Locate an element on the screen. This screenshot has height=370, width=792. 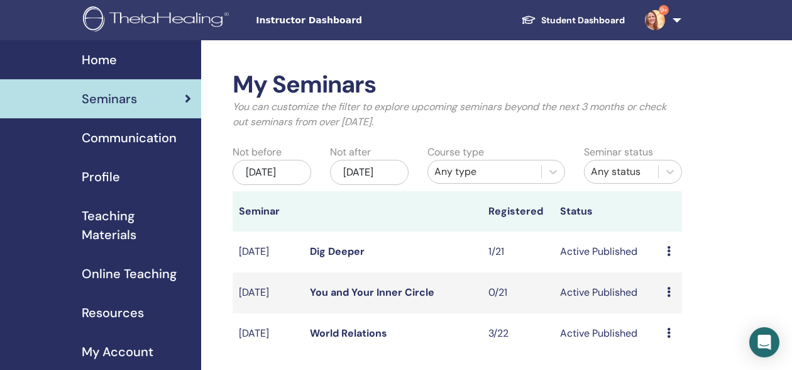
label: Not after is located at coordinates (350, 152).